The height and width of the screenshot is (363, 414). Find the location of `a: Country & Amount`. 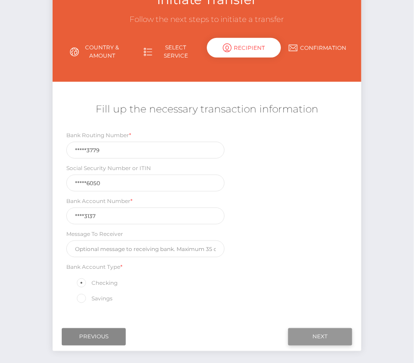

a: Country & Amount is located at coordinates (96, 52).